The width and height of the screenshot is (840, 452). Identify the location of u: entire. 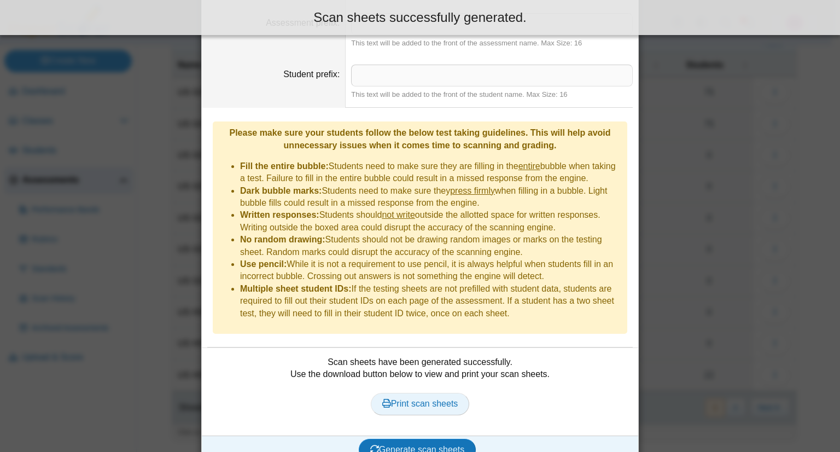
(530, 166).